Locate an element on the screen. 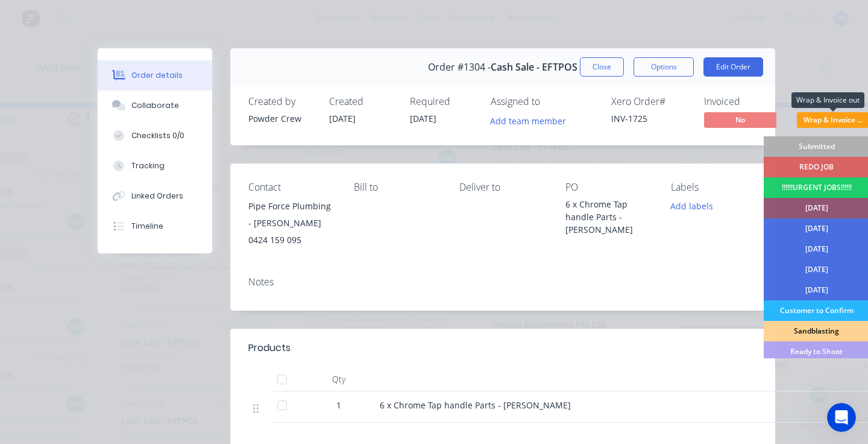 The image size is (868, 444). span: Order #1304 - is located at coordinates (459, 67).